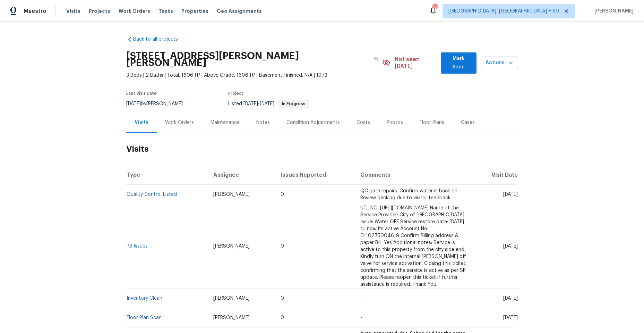 Image resolution: width=644 pixels, height=333 pixels. I want to click on span: Properties, so click(195, 11).